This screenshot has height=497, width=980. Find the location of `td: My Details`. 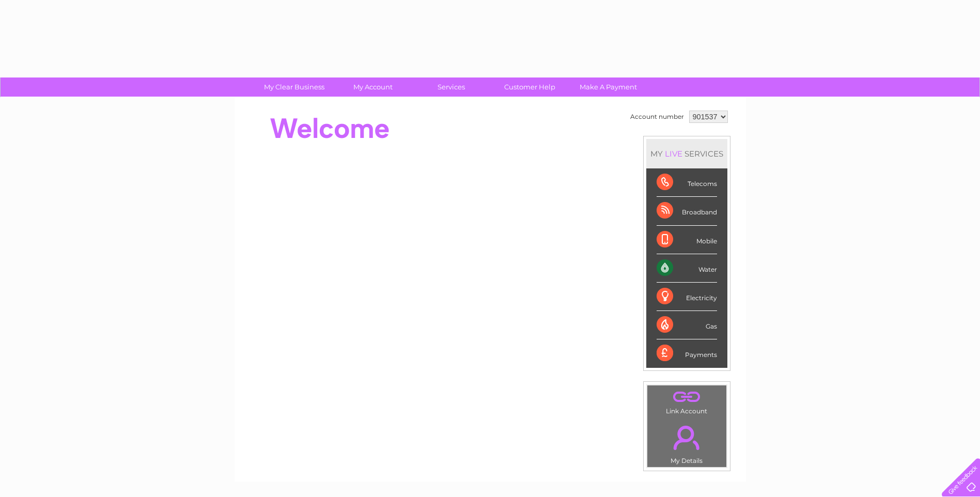

td: My Details is located at coordinates (687, 442).